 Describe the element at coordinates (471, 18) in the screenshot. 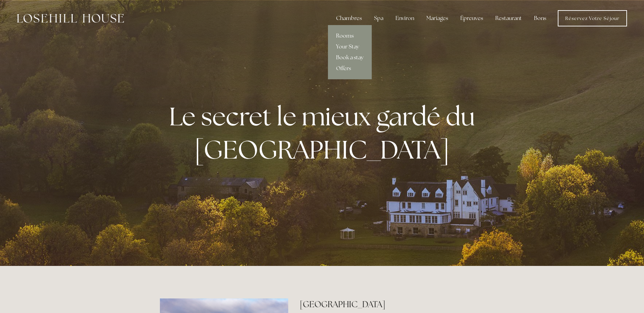

I see `div: Épreuves` at that location.